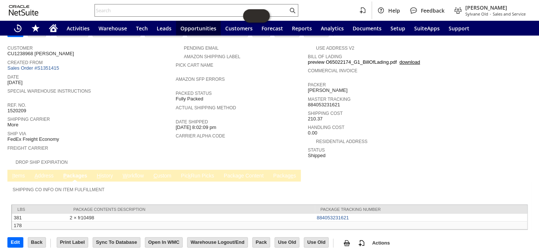 This screenshot has height=249, width=539. I want to click on a: Amazon SFP Errors, so click(200, 79).